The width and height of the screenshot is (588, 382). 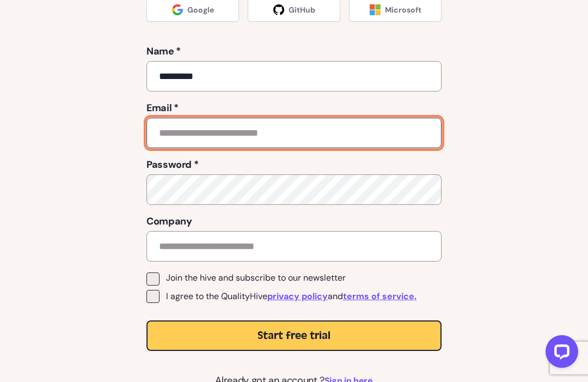 I want to click on span: GitHub, so click(x=301, y=10).